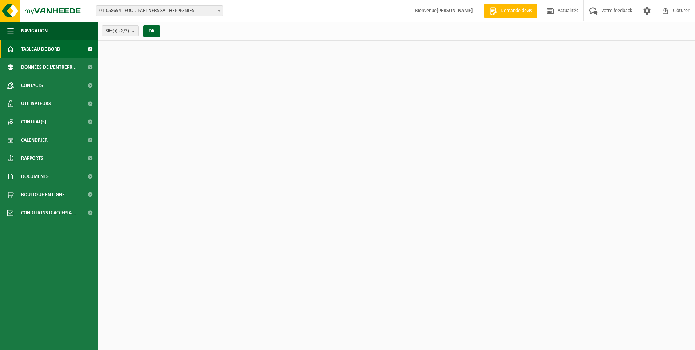 The image size is (695, 350). What do you see at coordinates (160, 11) in the screenshot?
I see `span: 01-058694 - FOOD PARTNERS SA - HEPPIGNIES` at bounding box center [160, 11].